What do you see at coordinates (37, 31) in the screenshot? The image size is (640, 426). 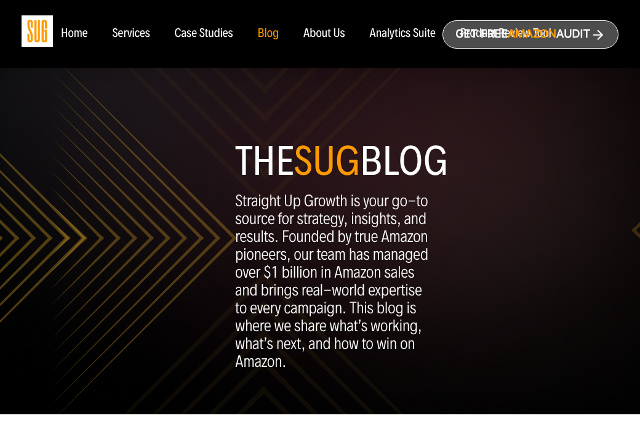 I see `img: Sug` at bounding box center [37, 31].